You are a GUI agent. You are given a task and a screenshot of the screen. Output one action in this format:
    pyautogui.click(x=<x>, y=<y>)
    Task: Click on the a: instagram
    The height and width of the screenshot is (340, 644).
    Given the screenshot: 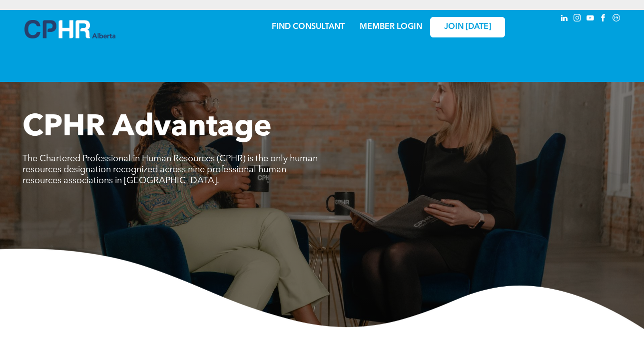 What is the action you would take?
    pyautogui.click(x=578, y=19)
    